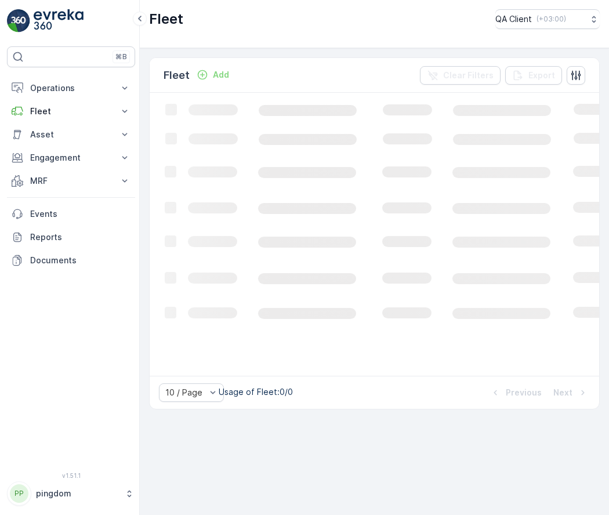 The image size is (609, 515). Describe the element at coordinates (542, 75) in the screenshot. I see `p: Export` at that location.